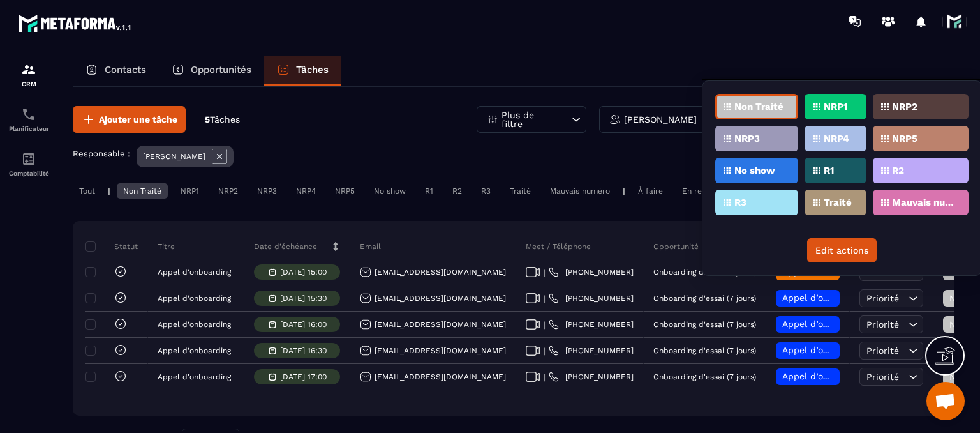  Describe the element at coordinates (676, 246) in the screenshot. I see `p: Opportunité` at that location.